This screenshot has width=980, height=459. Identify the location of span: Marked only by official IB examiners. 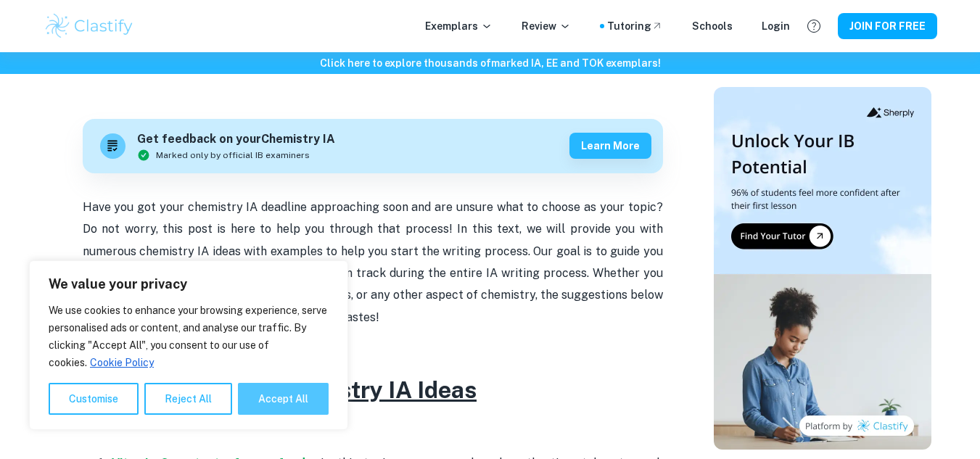
(233, 156).